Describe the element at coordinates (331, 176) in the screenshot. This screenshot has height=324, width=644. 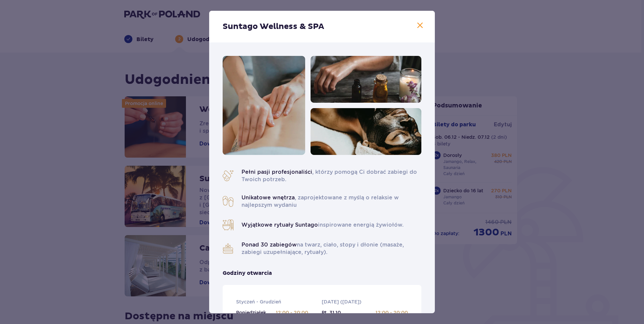
I see `p: , którzy pomogą Ci dobrać zabiegi do Twoich potrzeb.` at that location.